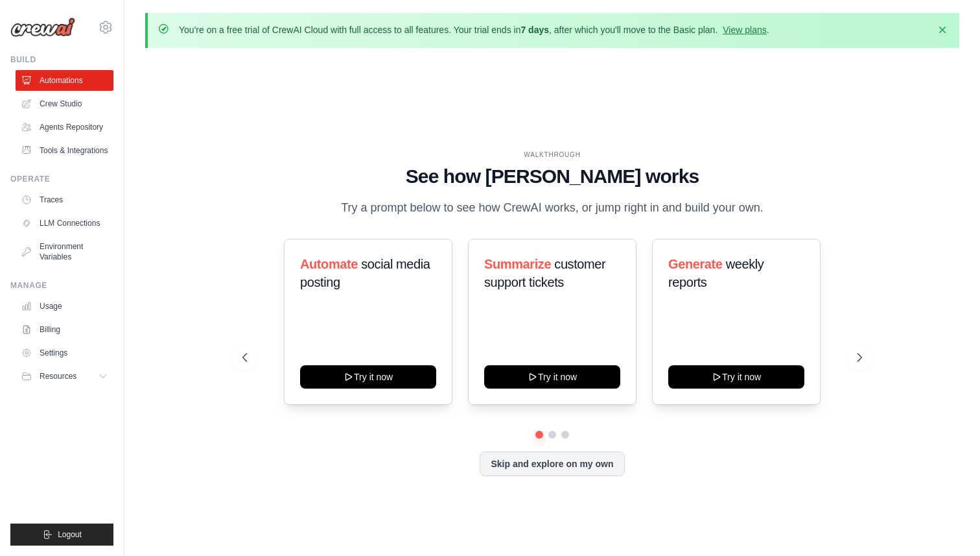 The height and width of the screenshot is (556, 980). What do you see at coordinates (64, 80) in the screenshot?
I see `a: Automations` at bounding box center [64, 80].